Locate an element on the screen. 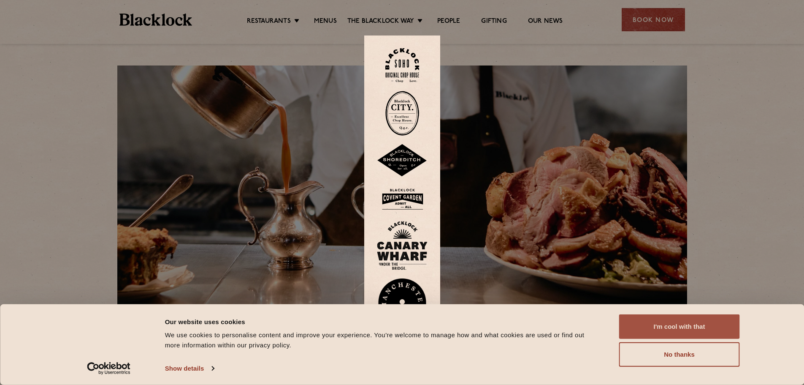 The width and height of the screenshot is (804, 385). div: Our website uses cookies is located at coordinates (383, 321).